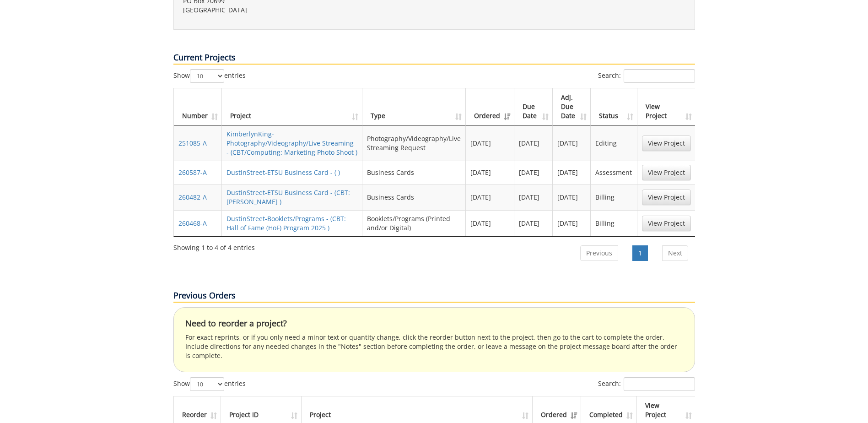 This screenshot has height=423, width=868. What do you see at coordinates (434, 347) in the screenshot?
I see `p: For exact reprints, or if you only need a minor text or quantity change, click the reorder button...` at bounding box center [434, 347].